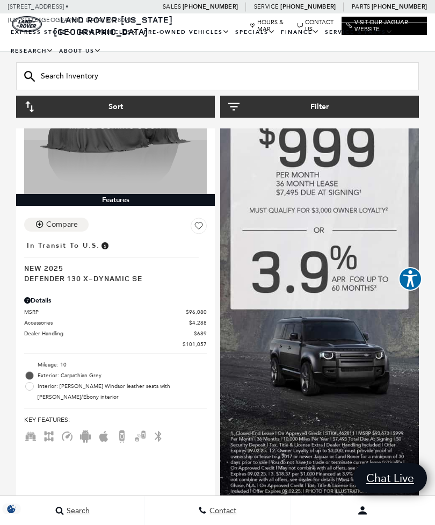  What do you see at coordinates (108, 32) in the screenshot?
I see `a: New Vehicles` at bounding box center [108, 32].